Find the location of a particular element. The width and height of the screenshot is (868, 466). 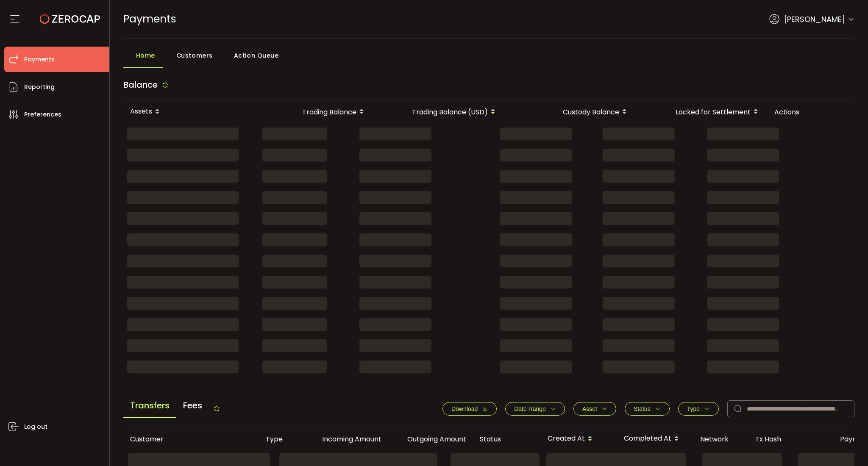

button: Date Range is located at coordinates (534, 409).